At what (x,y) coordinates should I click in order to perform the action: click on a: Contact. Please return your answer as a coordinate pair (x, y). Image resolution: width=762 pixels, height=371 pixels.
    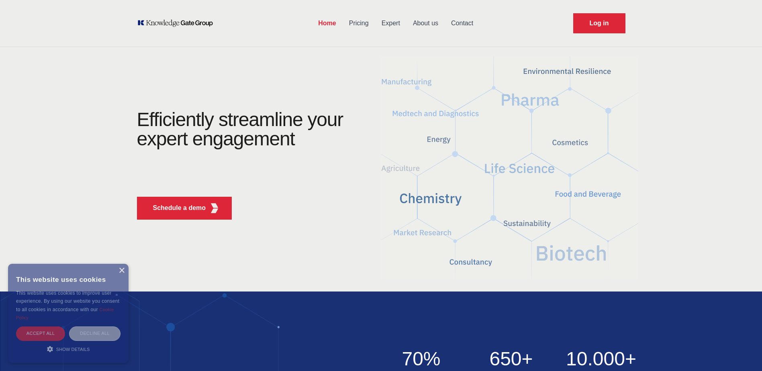
    Looking at the image, I should click on (462, 23).